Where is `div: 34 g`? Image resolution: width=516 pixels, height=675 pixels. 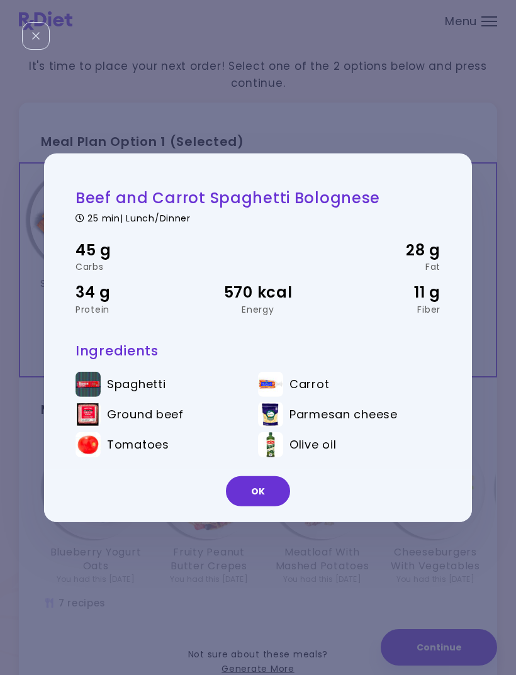
div: 34 g is located at coordinates (136, 293).